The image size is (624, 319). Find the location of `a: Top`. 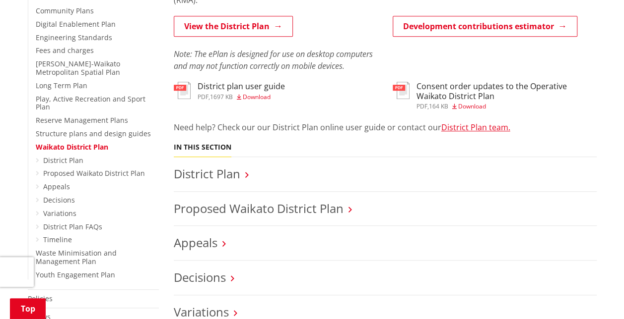

a: Top is located at coordinates (28, 309).